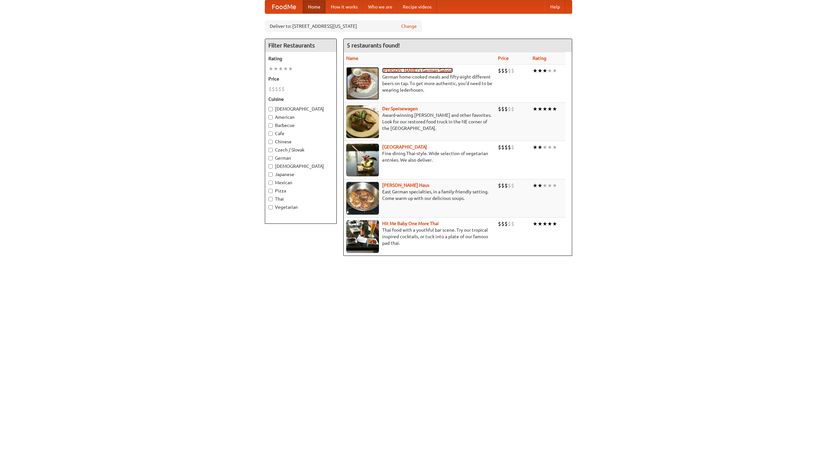  What do you see at coordinates (301, 158) in the screenshot?
I see `label: German` at bounding box center [301, 158].